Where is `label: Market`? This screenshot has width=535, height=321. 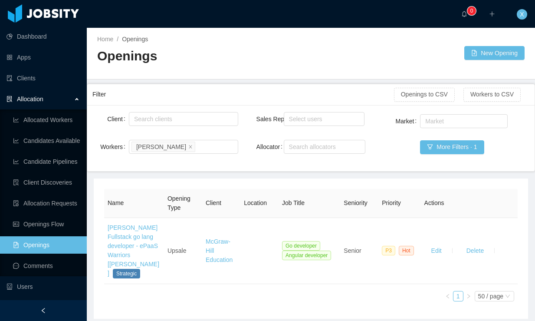
label: Market is located at coordinates (408, 121).